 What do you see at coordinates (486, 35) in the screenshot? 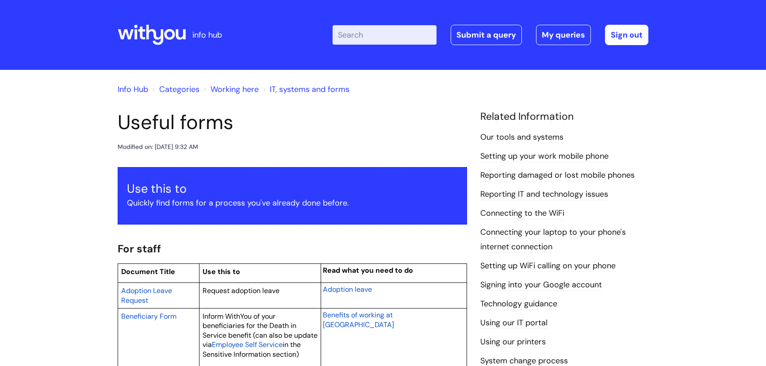
I see `a: Submit a query` at bounding box center [486, 35].